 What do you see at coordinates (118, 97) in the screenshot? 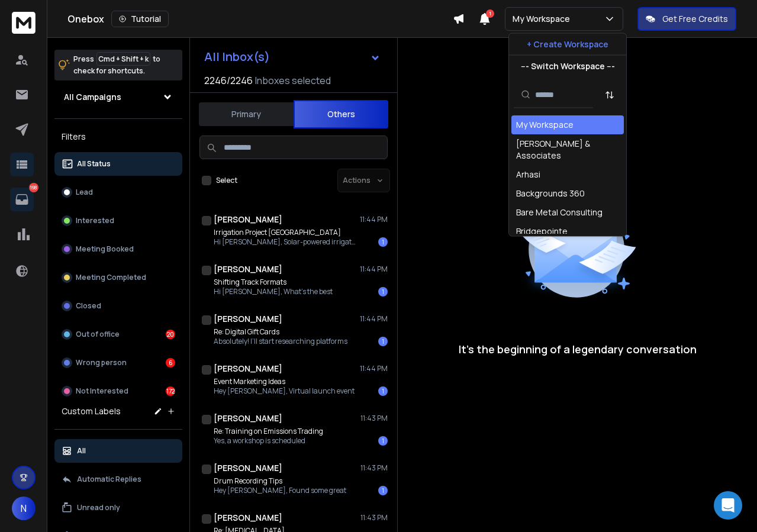
I see `button: All Campaigns` at bounding box center [118, 97].